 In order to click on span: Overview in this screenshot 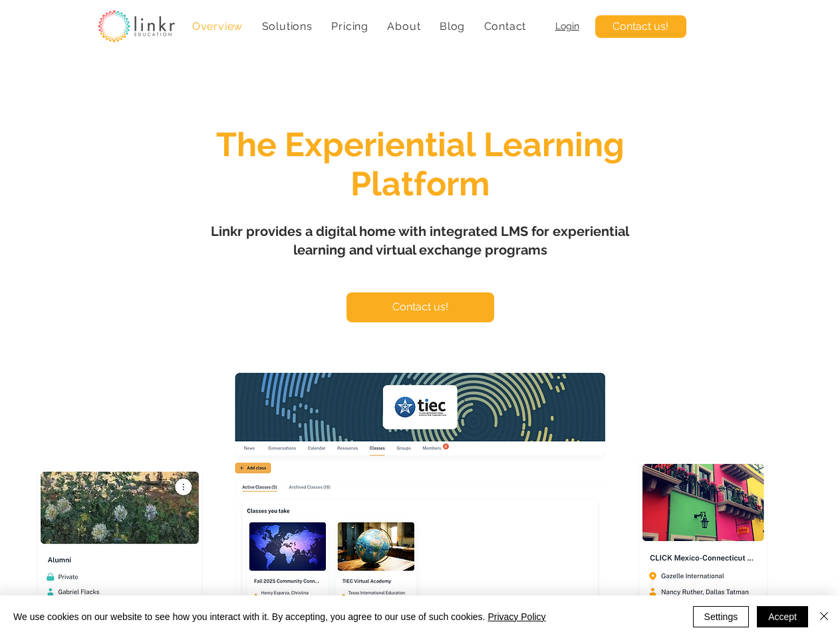, I will do `click(217, 26)`.